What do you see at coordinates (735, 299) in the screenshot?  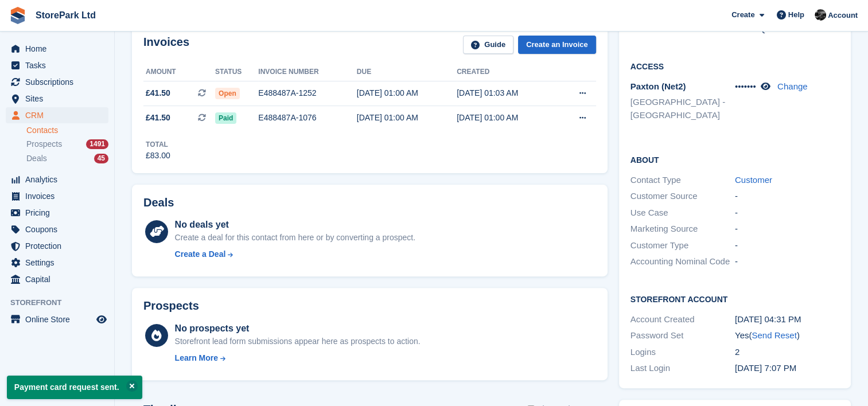 I see `h2: Storefront Account` at bounding box center [735, 299].